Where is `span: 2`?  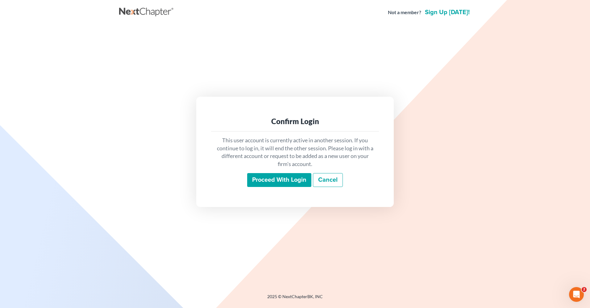
span: 2 is located at coordinates (584, 290).